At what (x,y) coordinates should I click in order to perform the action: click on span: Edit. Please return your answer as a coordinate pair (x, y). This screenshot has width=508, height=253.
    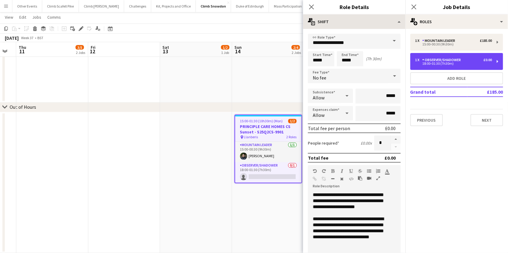
    Looking at the image, I should click on (23, 17).